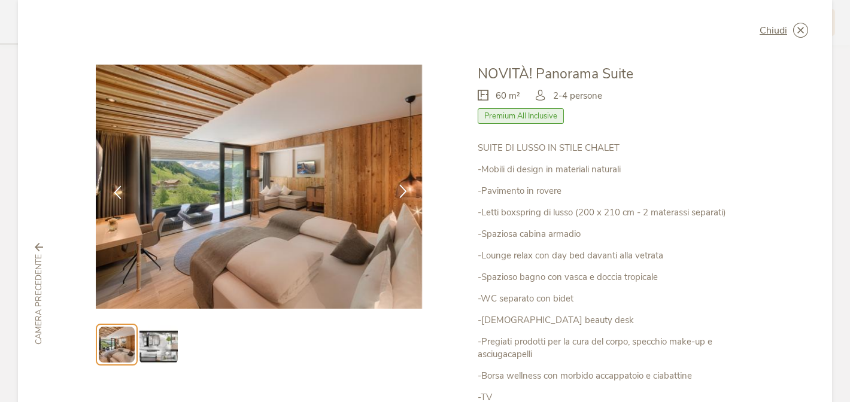 Image resolution: width=850 pixels, height=402 pixels. I want to click on p: -Lounge relax con day bed davanti alla vetrata, so click(616, 256).